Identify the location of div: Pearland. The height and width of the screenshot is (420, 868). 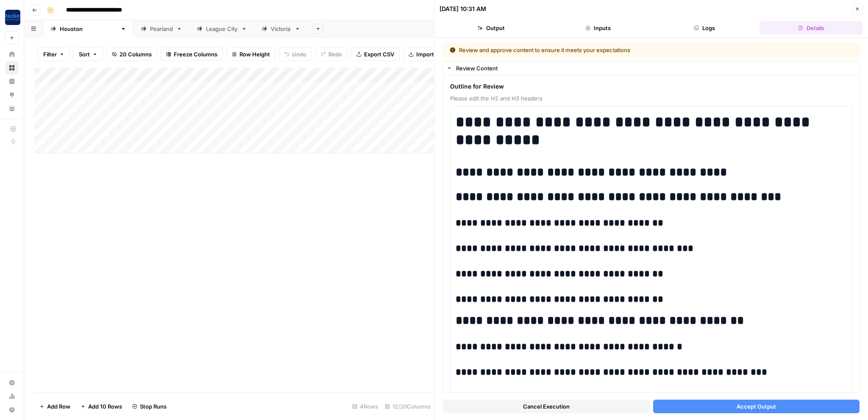
(161, 29).